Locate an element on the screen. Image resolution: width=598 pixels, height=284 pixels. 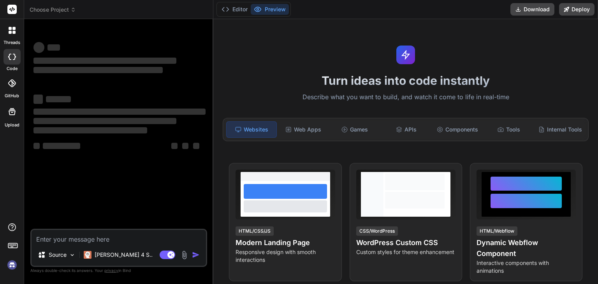
label: GitHub is located at coordinates (12, 96).